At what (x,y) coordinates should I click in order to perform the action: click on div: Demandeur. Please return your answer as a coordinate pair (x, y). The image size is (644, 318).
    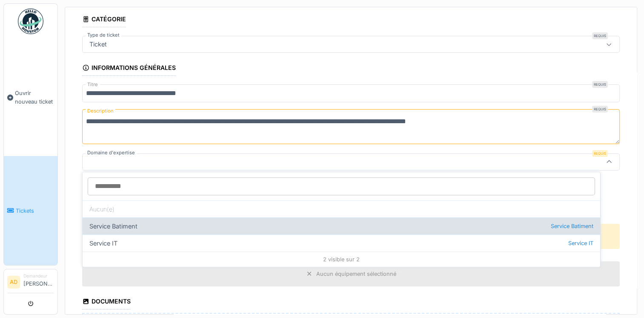
    Looking at the image, I should click on (39, 276).